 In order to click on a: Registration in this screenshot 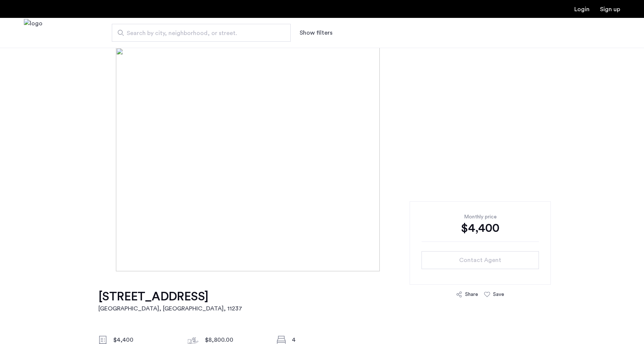, I will do `click(610, 9)`.